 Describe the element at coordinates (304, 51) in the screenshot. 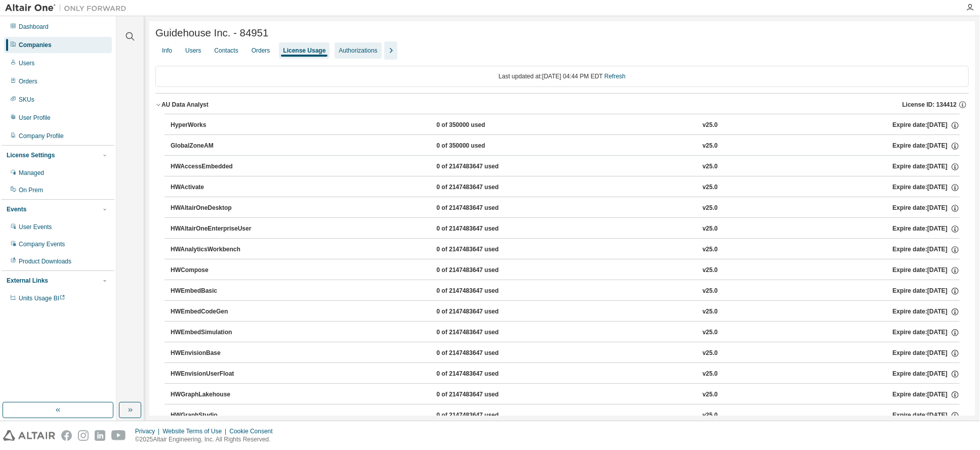

I see `div: License Usage` at that location.